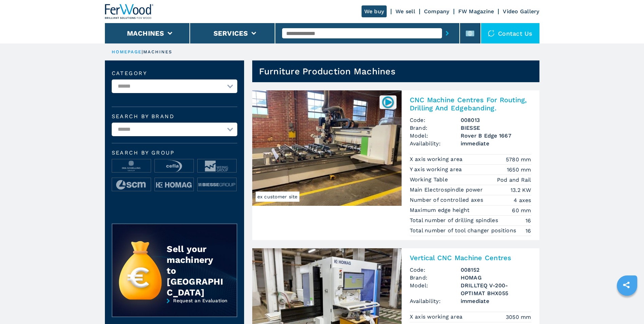  What do you see at coordinates (464, 231) in the screenshot?
I see `p: Total number of tool changer positions` at bounding box center [464, 231].